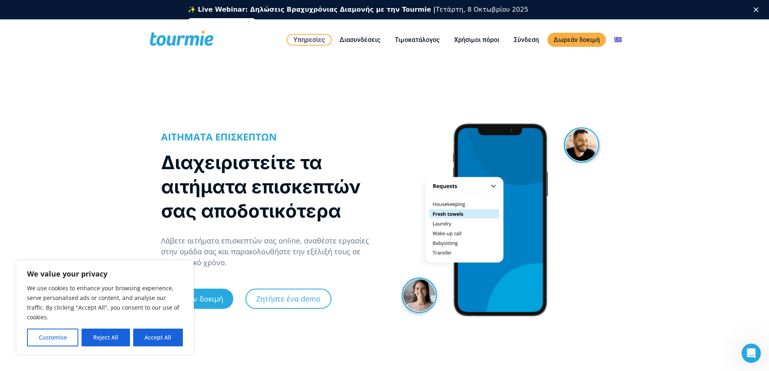  Describe the element at coordinates (105, 274) in the screenshot. I see `p: We value your privacy` at that location.